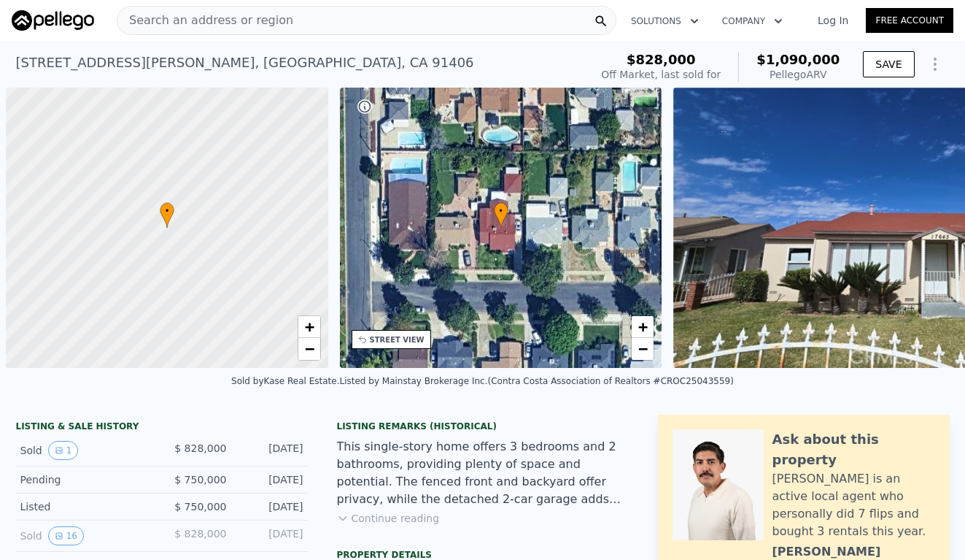 The width and height of the screenshot is (965, 560). I want to click on div: This single-story home offers 3 bedrooms and 2 bathrooms, providing plenty of space and potential..., so click(483, 473).